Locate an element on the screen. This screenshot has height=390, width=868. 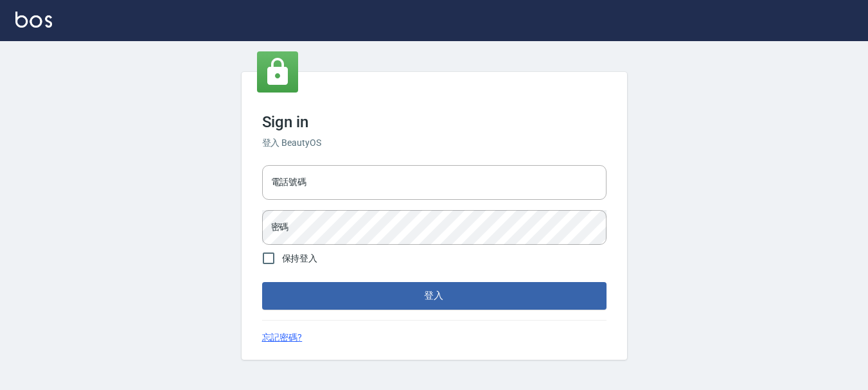
h3: Sign in is located at coordinates (435, 122).